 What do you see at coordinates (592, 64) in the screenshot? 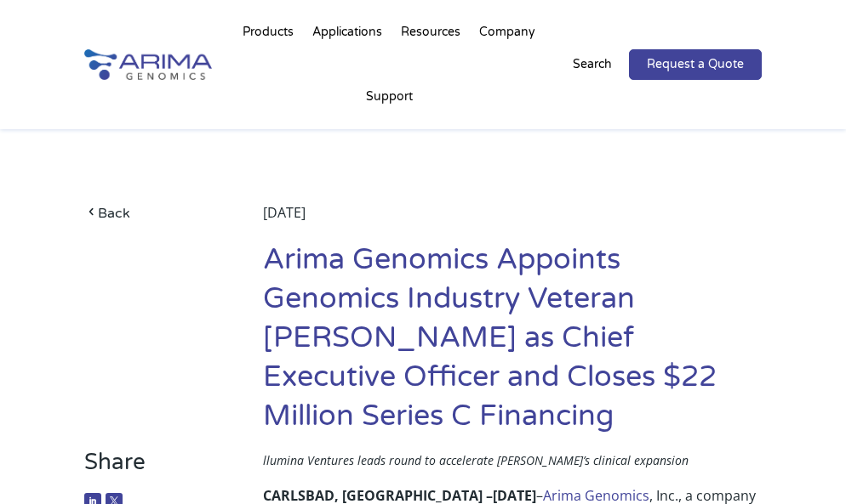
I see `p: Search` at bounding box center [592, 64].